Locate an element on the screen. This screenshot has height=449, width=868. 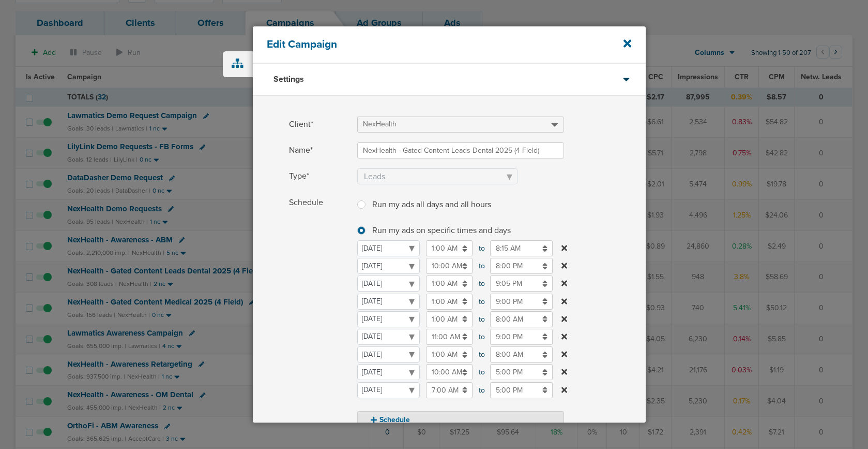
span: Type* is located at coordinates (321, 176).